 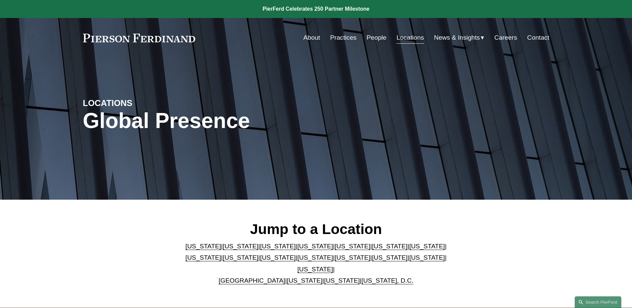 What do you see at coordinates (377, 38) in the screenshot?
I see `a: People` at bounding box center [377, 38].